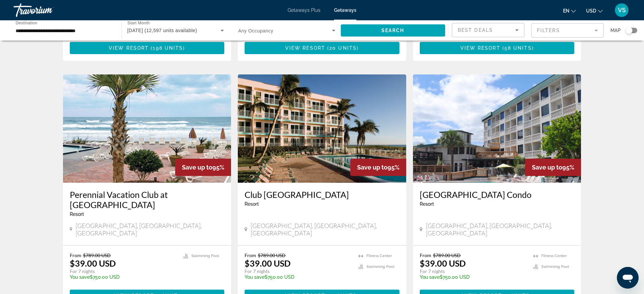  I want to click on span: 198 units, so click(168, 48).